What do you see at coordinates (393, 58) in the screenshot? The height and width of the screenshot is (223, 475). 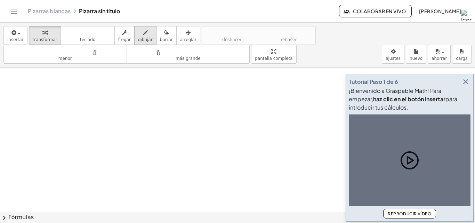 I see `font: ajustes` at bounding box center [393, 58].